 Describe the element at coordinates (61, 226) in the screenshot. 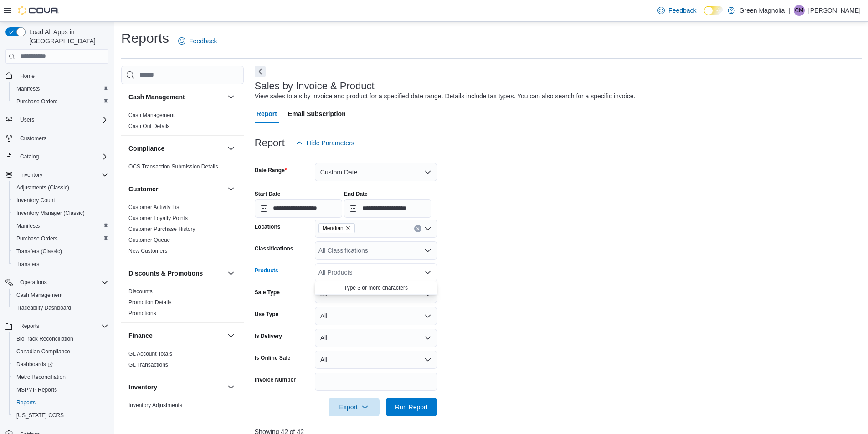

I see `button: Manifests` at that location.